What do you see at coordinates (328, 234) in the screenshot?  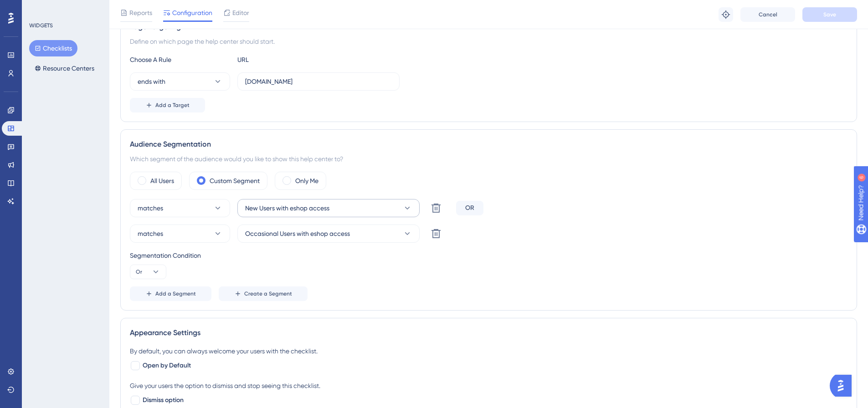 I see `button: Occasional Users with eshop access` at bounding box center [328, 234].